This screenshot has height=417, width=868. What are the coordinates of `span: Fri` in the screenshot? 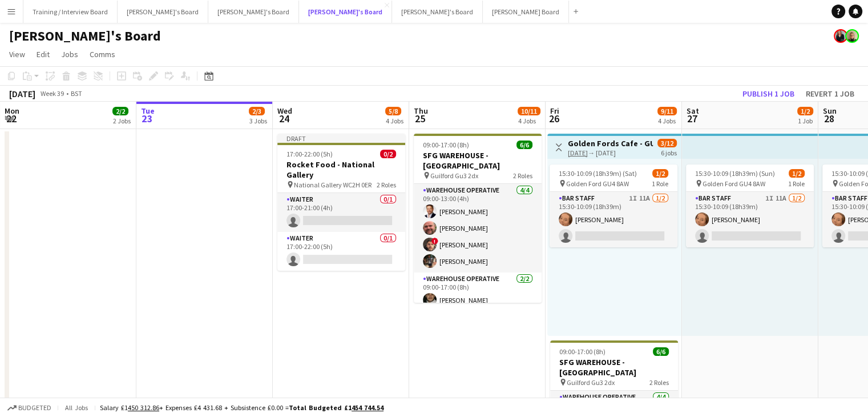 It's located at (554, 111).